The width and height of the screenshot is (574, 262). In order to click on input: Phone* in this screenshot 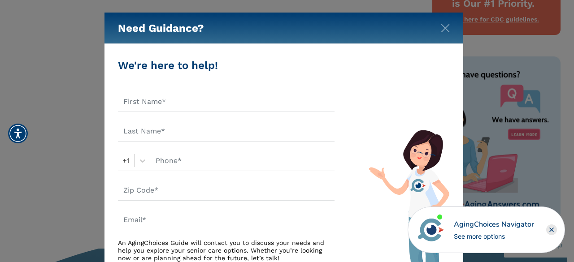, I will do `click(242, 161)`.